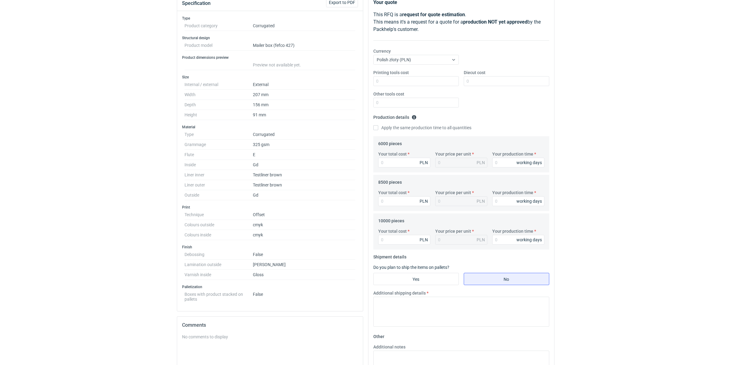 This screenshot has height=365, width=731. I want to click on dt: Outside, so click(218, 195).